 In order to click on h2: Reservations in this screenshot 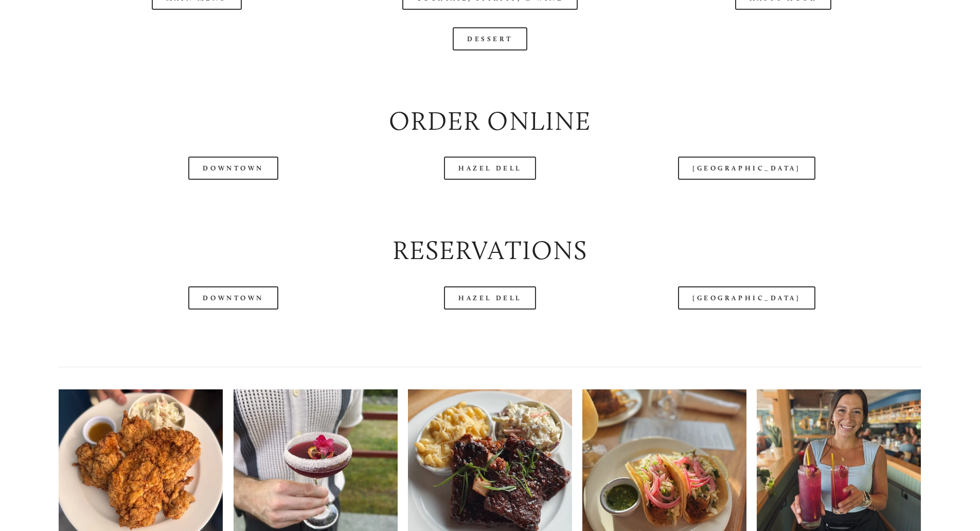, I will do `click(490, 250)`.